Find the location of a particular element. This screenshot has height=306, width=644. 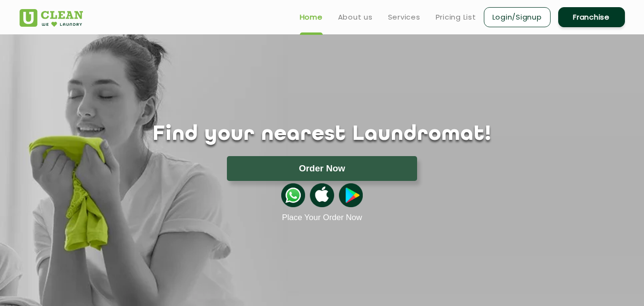

img: playstoreicon.png is located at coordinates (351, 196).